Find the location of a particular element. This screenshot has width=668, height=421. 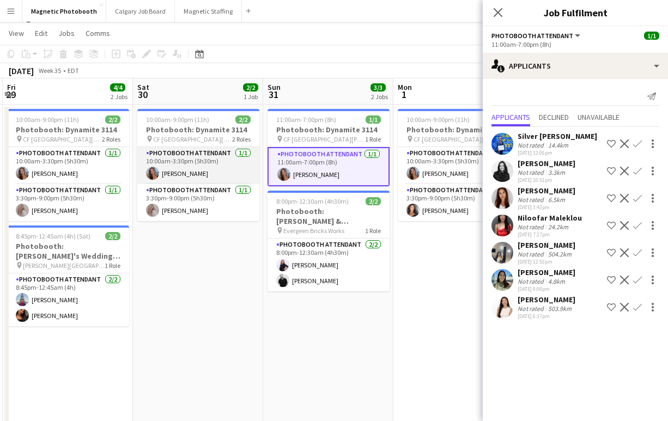

span: View is located at coordinates (16, 33).